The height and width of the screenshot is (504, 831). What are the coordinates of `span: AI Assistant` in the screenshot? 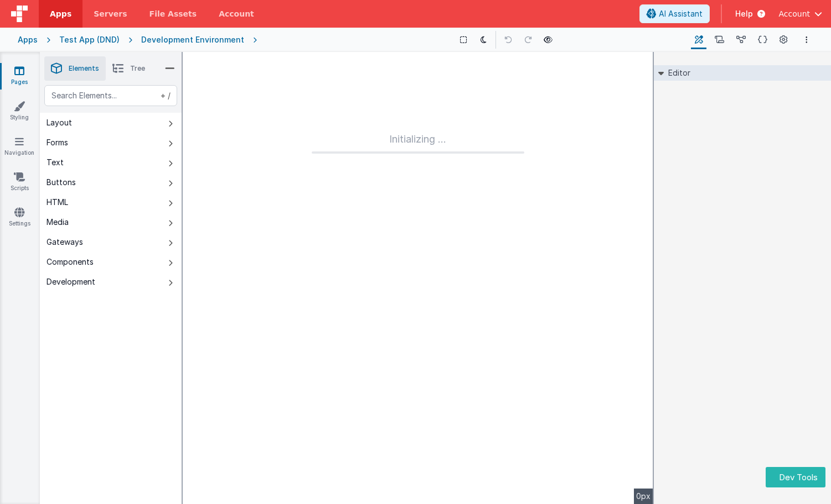 It's located at (680, 14).